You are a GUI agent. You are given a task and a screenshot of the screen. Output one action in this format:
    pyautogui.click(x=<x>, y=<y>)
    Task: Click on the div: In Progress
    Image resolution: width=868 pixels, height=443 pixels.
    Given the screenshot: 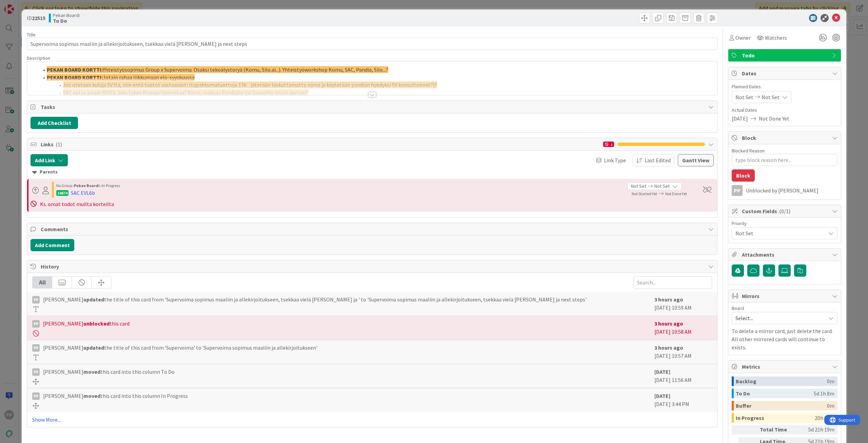 What is the action you would take?
    pyautogui.click(x=775, y=417)
    